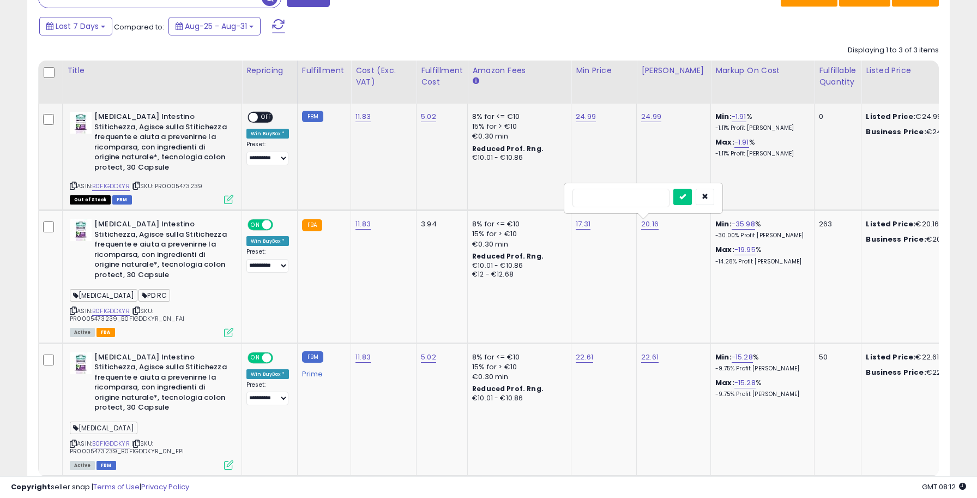 The image size is (977, 498). What do you see at coordinates (165, 486) in the screenshot?
I see `a: Privacy Policy` at bounding box center [165, 486].